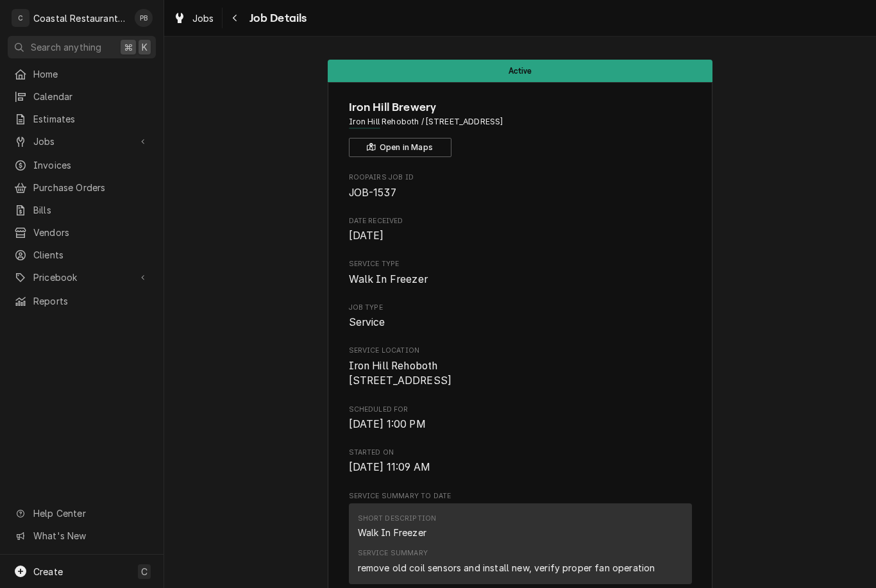  I want to click on a: Vendors, so click(81, 232).